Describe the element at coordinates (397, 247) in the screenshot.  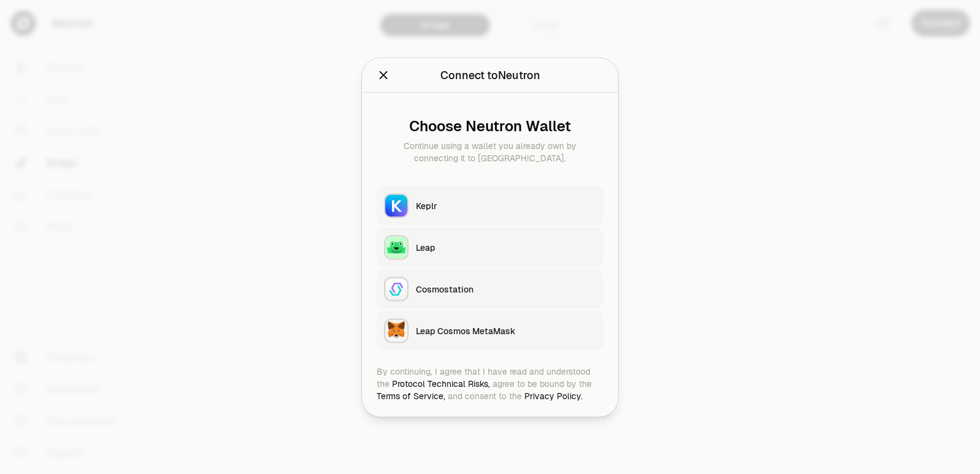
I see `img: Leap` at that location.